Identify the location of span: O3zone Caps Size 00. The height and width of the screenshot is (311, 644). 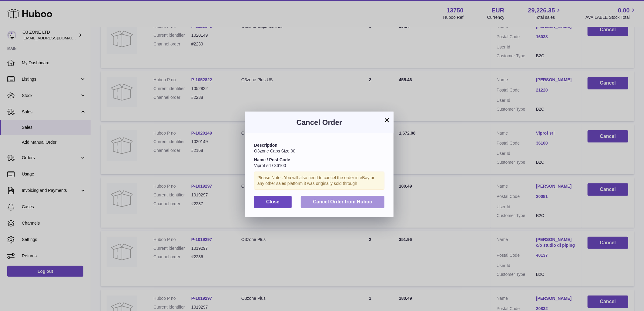
(275, 151).